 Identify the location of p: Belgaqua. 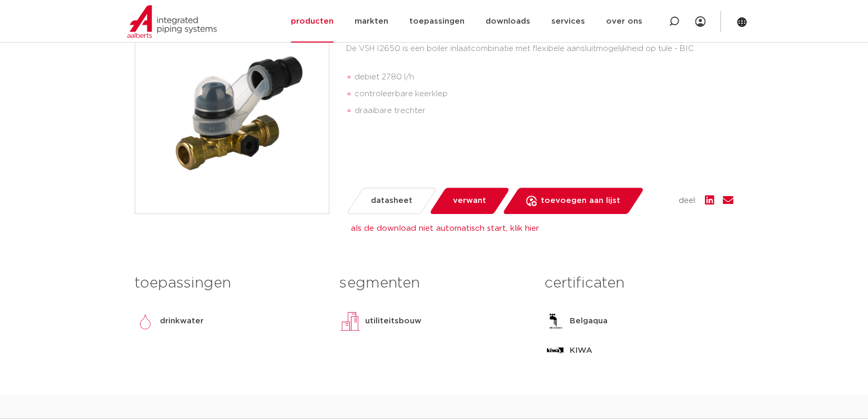
(589, 321).